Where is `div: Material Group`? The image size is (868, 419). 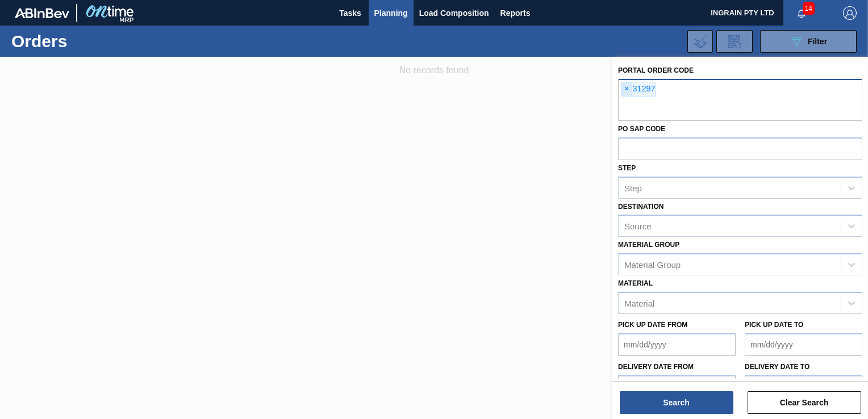
div: Material Group is located at coordinates (652, 265).